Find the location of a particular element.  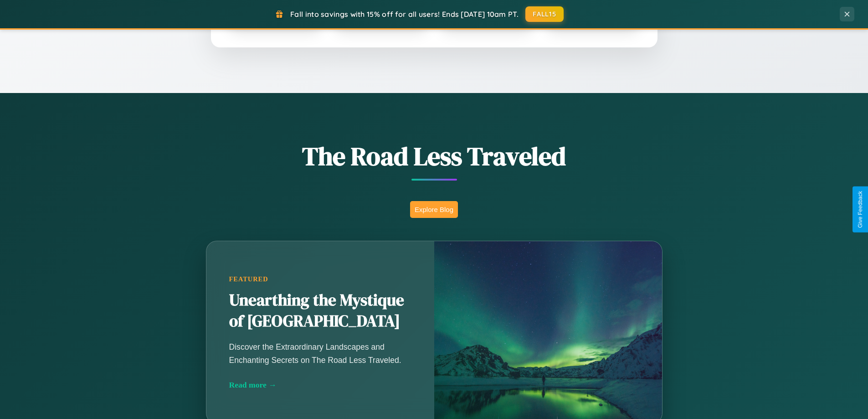

button: Explore Blog is located at coordinates (434, 210).